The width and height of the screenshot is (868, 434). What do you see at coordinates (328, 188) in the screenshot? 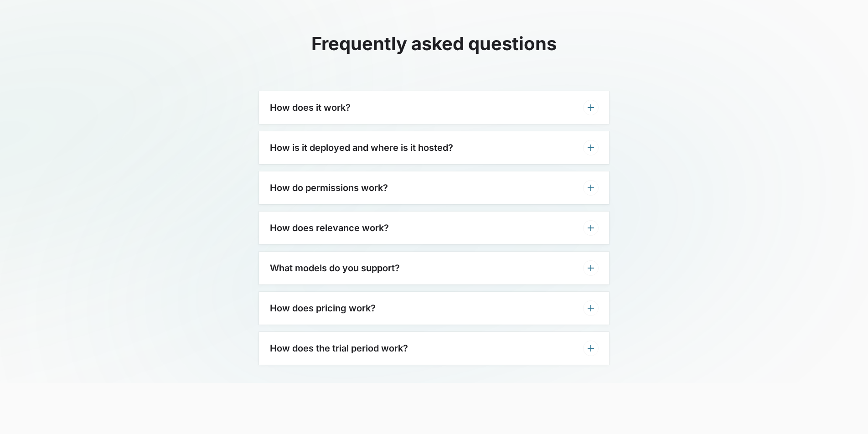
I see `h3: How do permissions work?` at bounding box center [328, 188].